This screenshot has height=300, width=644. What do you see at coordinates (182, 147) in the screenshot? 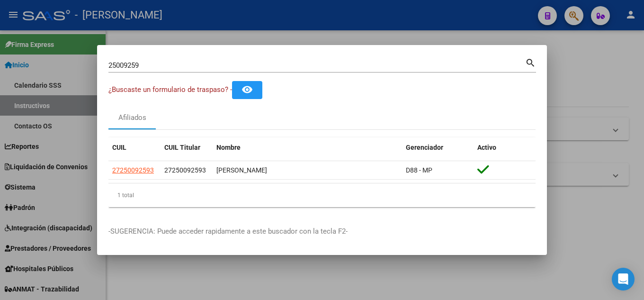
I see `span: CUIL Titular` at bounding box center [182, 147].